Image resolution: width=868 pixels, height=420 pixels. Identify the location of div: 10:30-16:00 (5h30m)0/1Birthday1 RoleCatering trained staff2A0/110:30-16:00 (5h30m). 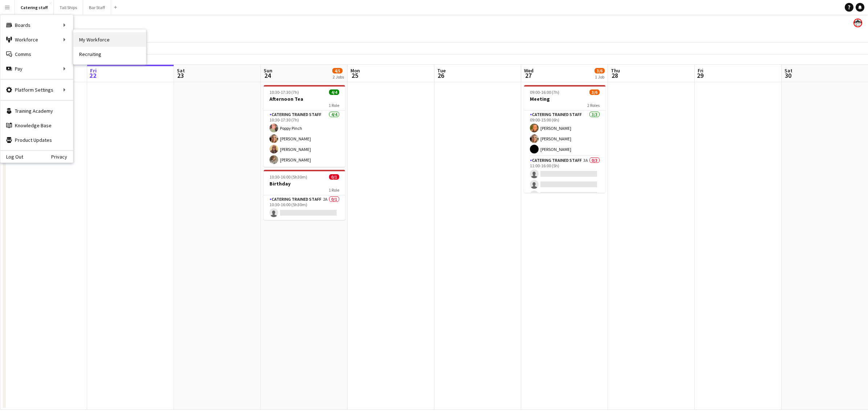
(304, 195).